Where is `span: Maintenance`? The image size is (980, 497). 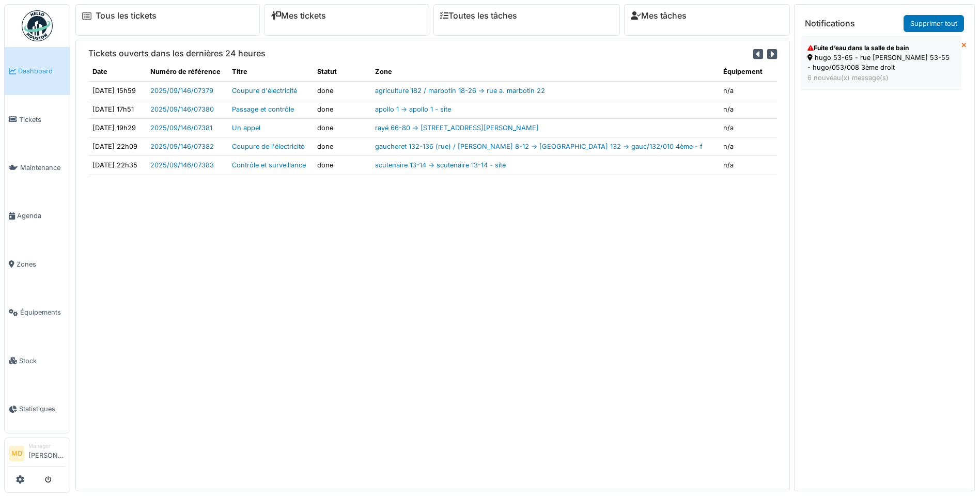 span: Maintenance is located at coordinates (43, 168).